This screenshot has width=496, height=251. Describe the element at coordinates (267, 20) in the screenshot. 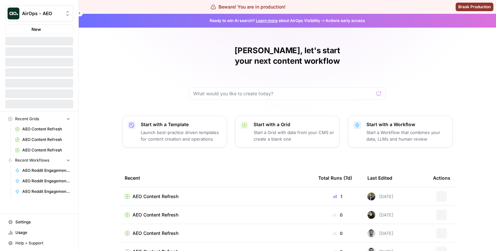

I see `a: Learn more` at that location.